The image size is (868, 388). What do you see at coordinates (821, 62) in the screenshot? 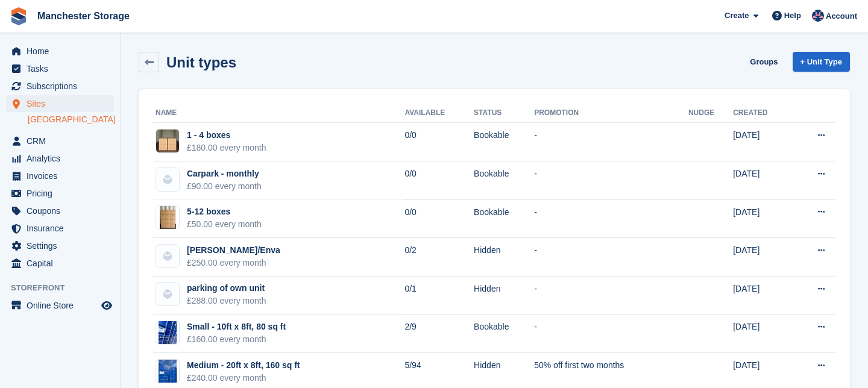
I see `a: + Unit Type` at bounding box center [821, 62].